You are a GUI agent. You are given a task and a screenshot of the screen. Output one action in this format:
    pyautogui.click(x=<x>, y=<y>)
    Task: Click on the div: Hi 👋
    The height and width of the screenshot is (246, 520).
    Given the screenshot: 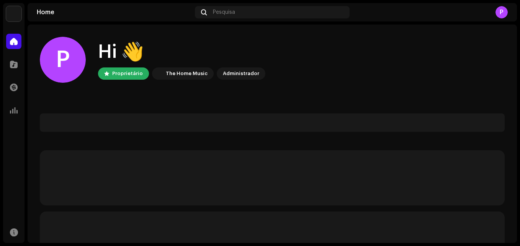 What is the action you would take?
    pyautogui.click(x=181, y=52)
    